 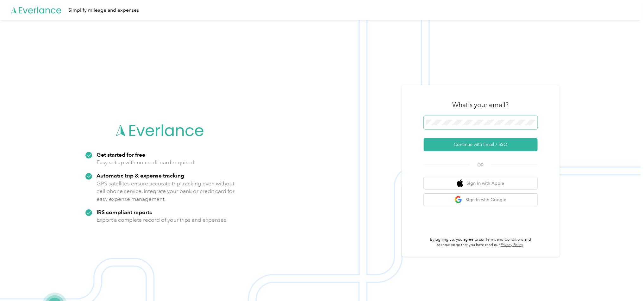 I want to click on p: Easy set up with no credit card required, so click(x=145, y=162).